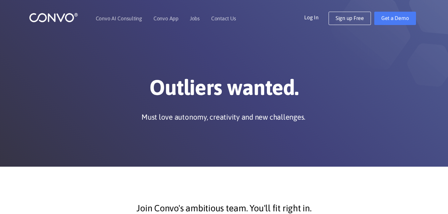  What do you see at coordinates (224, 18) in the screenshot?
I see `a: Contact Us` at bounding box center [224, 18].